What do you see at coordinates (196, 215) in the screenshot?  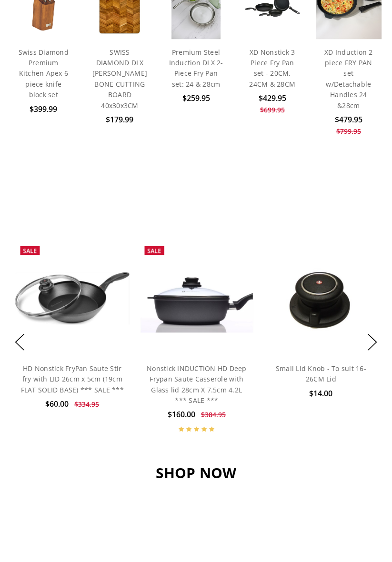 I see `p: Fall In Love With Your Kitchen Again` at bounding box center [196, 215].